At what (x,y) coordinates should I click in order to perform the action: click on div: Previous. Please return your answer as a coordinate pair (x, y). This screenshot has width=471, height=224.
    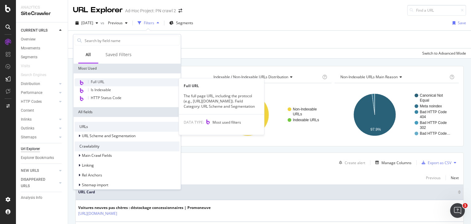
    Looking at the image, I should click on (434, 178).